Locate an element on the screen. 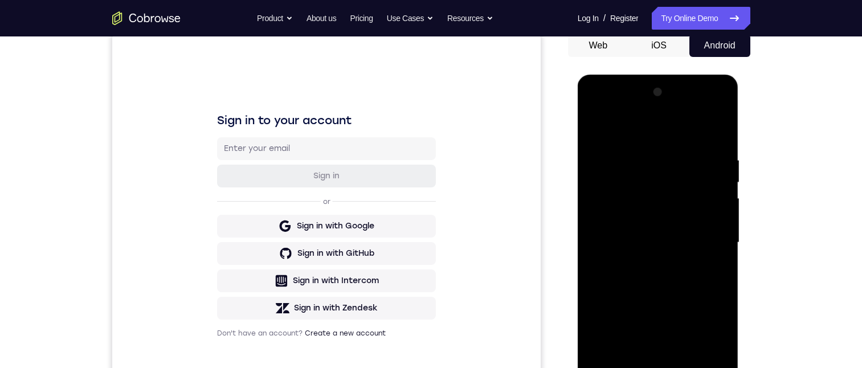  button: iOS is located at coordinates (659, 46).